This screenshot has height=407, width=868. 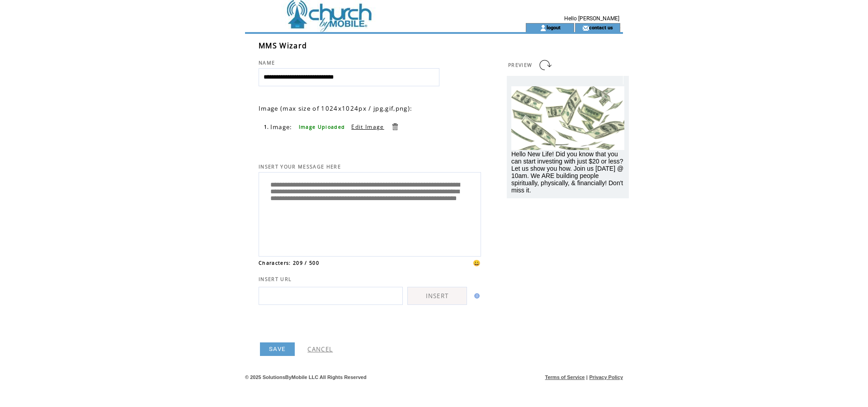 What do you see at coordinates (367, 126) in the screenshot?
I see `a: Edit Image` at bounding box center [367, 126].